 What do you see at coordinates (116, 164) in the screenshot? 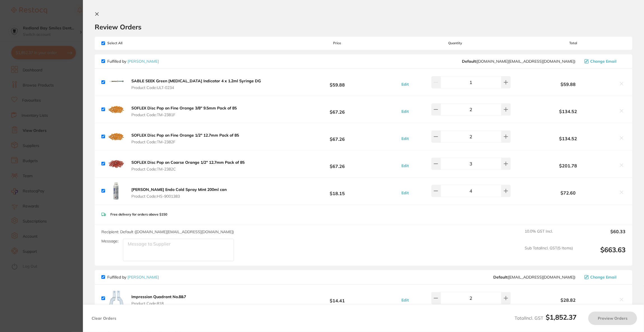
I see `img: MjVqY29kMQ` at bounding box center [116, 164].